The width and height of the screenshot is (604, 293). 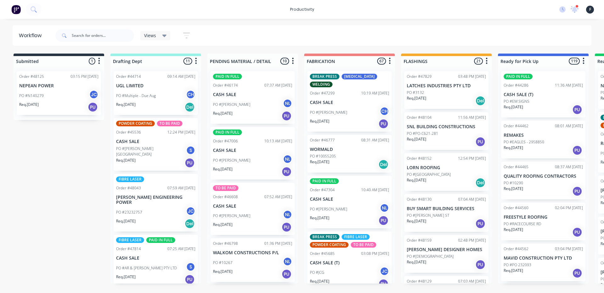 I want to click on div: productivity, so click(x=302, y=9).